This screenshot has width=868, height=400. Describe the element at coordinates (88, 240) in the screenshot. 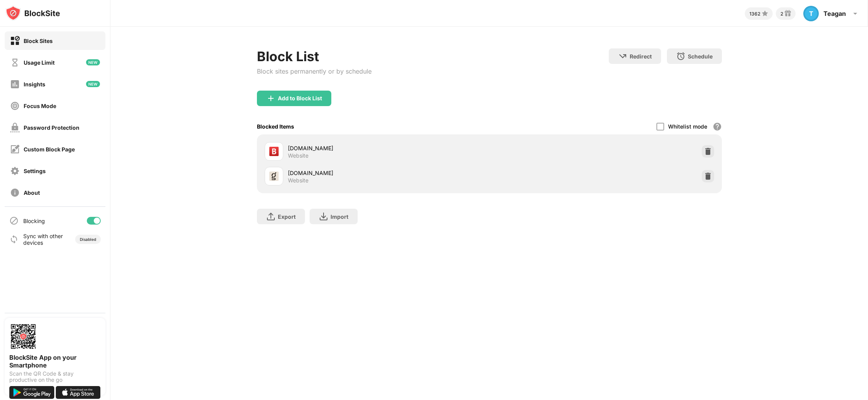

I see `div: Disabled` at that location.